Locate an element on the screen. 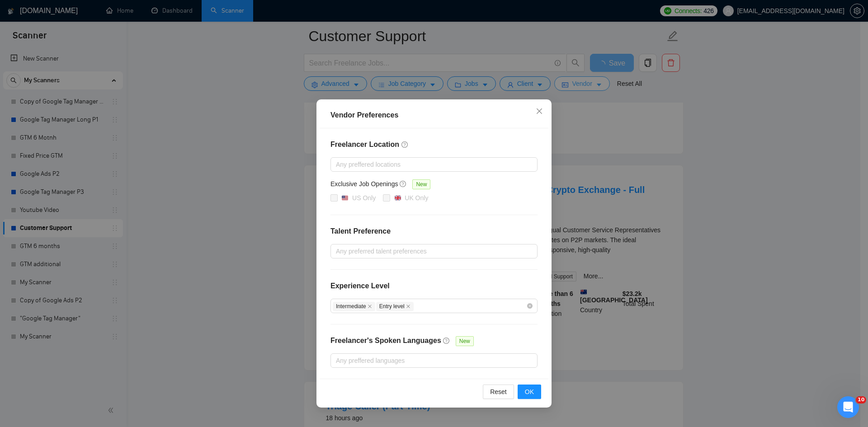 The height and width of the screenshot is (427, 868). button: OK is located at coordinates (529, 392).